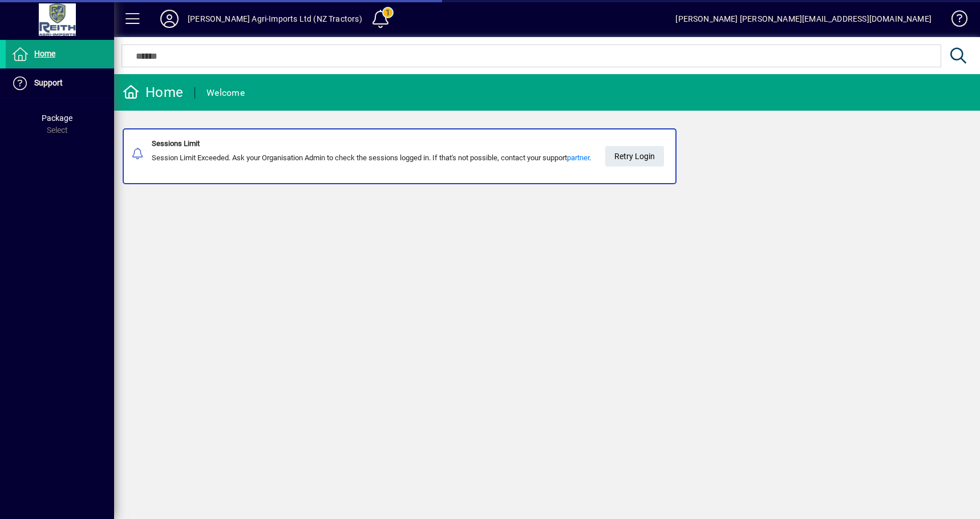 The width and height of the screenshot is (980, 519). Describe the element at coordinates (371, 158) in the screenshot. I see `div: Session Limit Exceeded. Ask your Organisation Admin to check the sessions logged in. If that's no...` at that location.